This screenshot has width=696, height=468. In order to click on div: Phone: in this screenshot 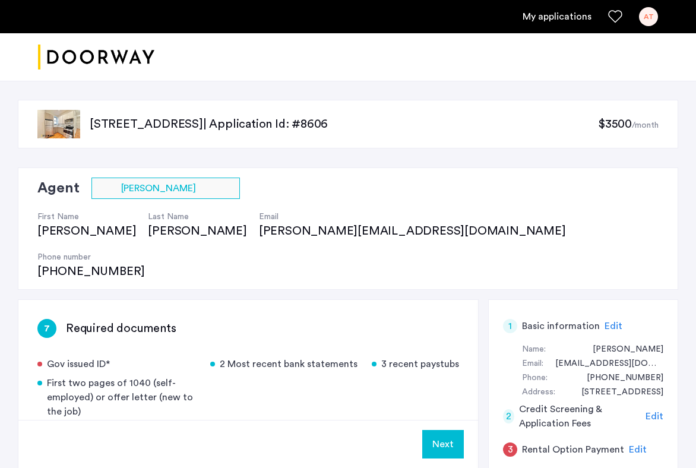, I will do `click(535, 378)`.